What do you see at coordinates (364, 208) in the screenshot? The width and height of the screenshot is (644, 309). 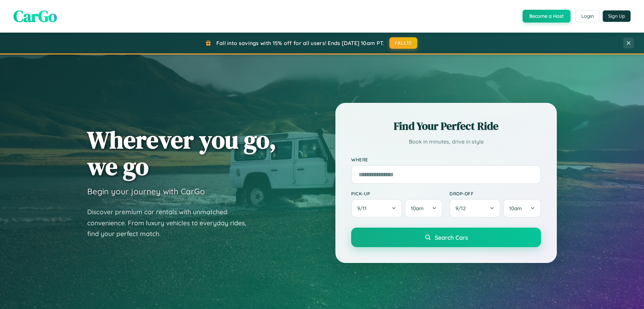 I see `span: 9 / 11` at bounding box center [364, 208].